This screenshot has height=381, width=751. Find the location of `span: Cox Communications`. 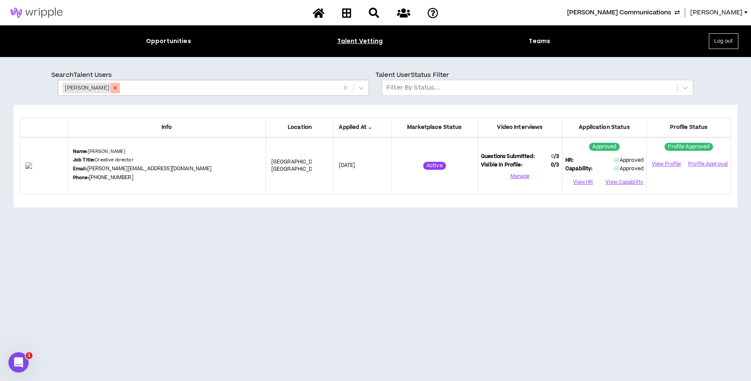

span: Cox Communications is located at coordinates (619, 13).